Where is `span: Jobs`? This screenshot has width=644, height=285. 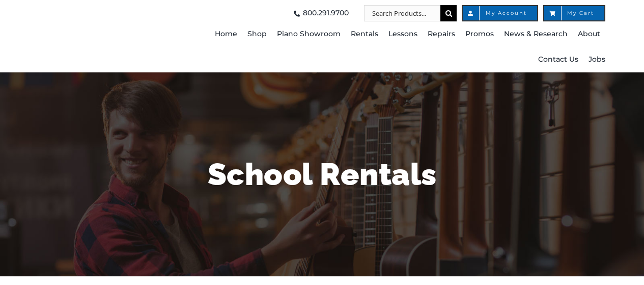
span: Jobs is located at coordinates (596, 60).